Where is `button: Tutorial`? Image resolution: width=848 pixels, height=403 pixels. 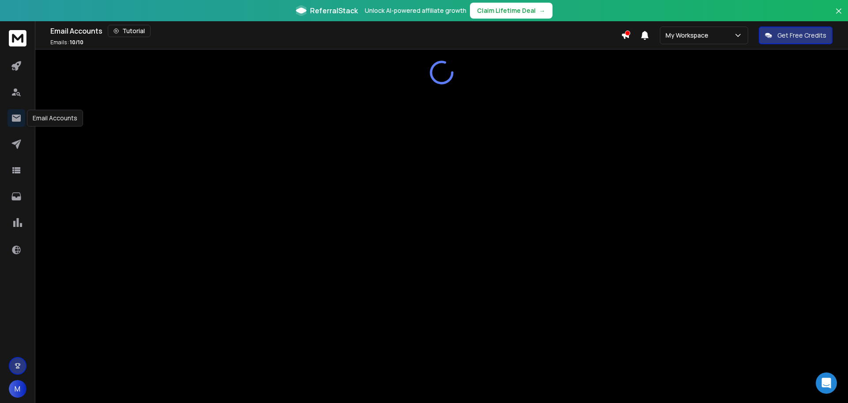
button: Tutorial is located at coordinates (129, 31).